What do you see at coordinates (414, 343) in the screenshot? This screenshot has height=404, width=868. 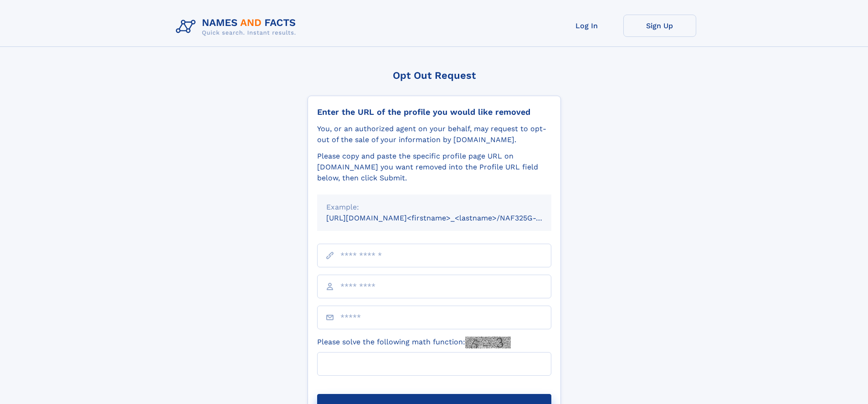 I see `label: Please solve the following math function:` at bounding box center [414, 343].